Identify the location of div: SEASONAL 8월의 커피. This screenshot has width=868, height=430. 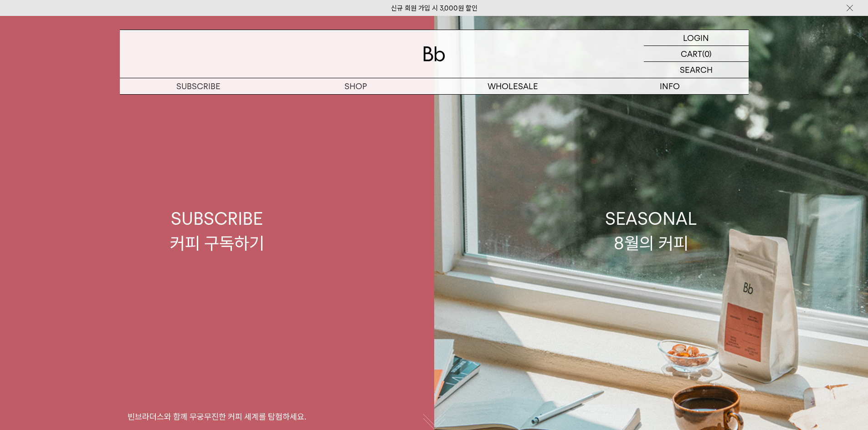
(651, 230).